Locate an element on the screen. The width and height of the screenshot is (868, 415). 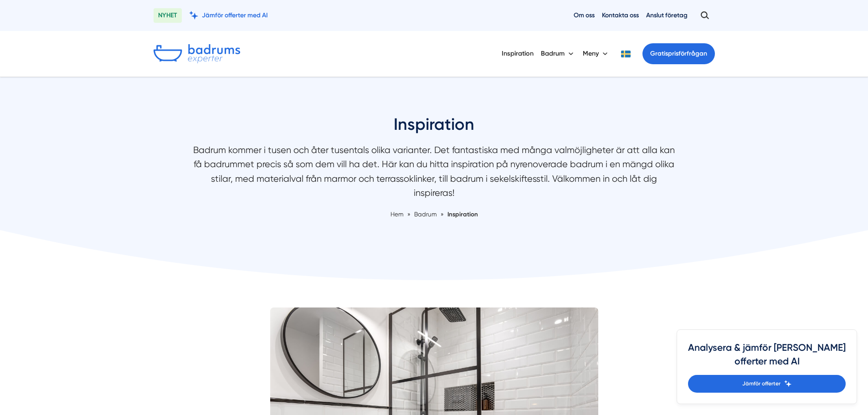
span: Jämför offerter med AI is located at coordinates (234, 15).